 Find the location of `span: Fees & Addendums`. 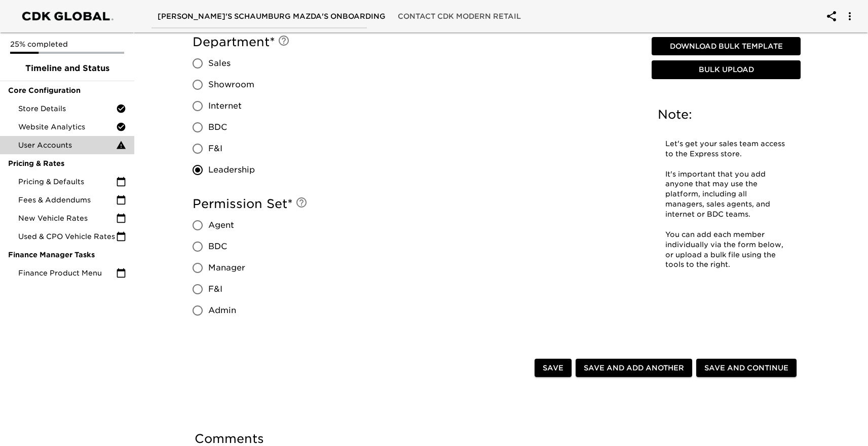

span: Fees & Addendums is located at coordinates (67, 200).